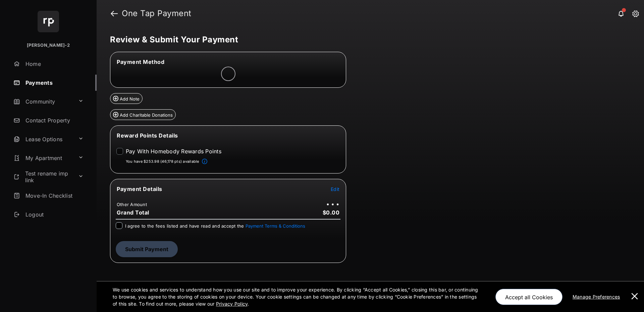 The width and height of the screenshot is (644, 312). Describe the element at coordinates (139, 189) in the screenshot. I see `span: Payment Details` at that location.